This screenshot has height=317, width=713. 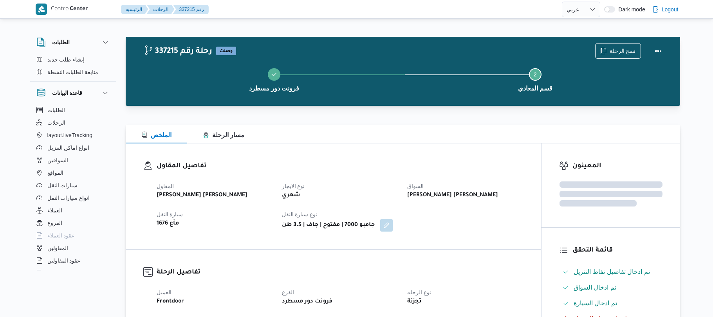 I want to click on span: اجهزة التليفون, so click(x=63, y=273).